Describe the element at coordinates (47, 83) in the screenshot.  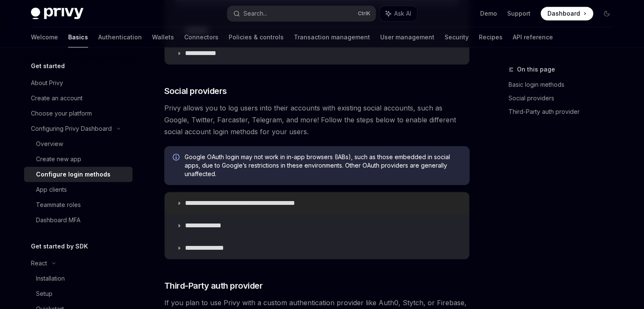
I see `div: About Privy` at that location.